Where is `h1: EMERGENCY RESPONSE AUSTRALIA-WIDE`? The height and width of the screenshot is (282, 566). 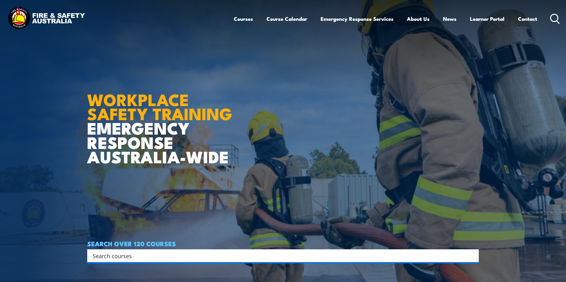 h1: EMERGENCY RESPONSE AUSTRALIA-WIDE is located at coordinates (162, 120).